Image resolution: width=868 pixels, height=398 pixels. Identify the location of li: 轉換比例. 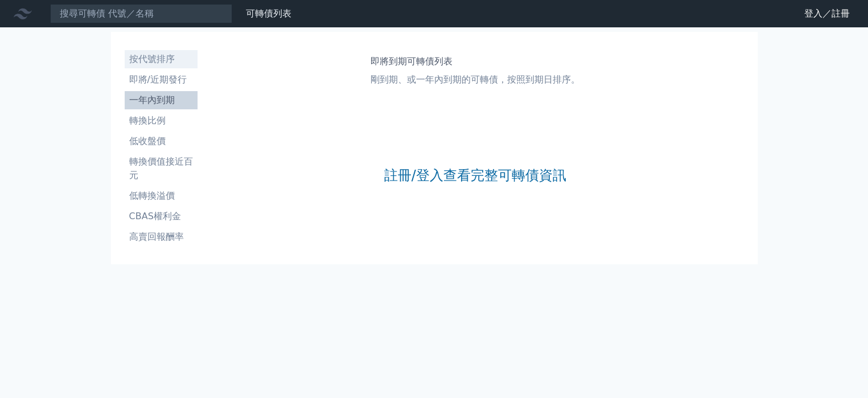
(161, 120).